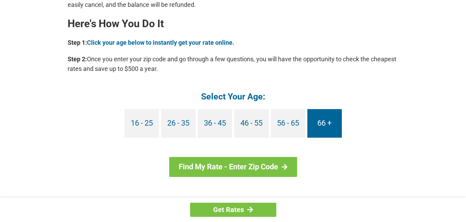 Image resolution: width=466 pixels, height=222 pixels. Describe the element at coordinates (251, 123) in the screenshot. I see `a: 46 - 55` at that location.